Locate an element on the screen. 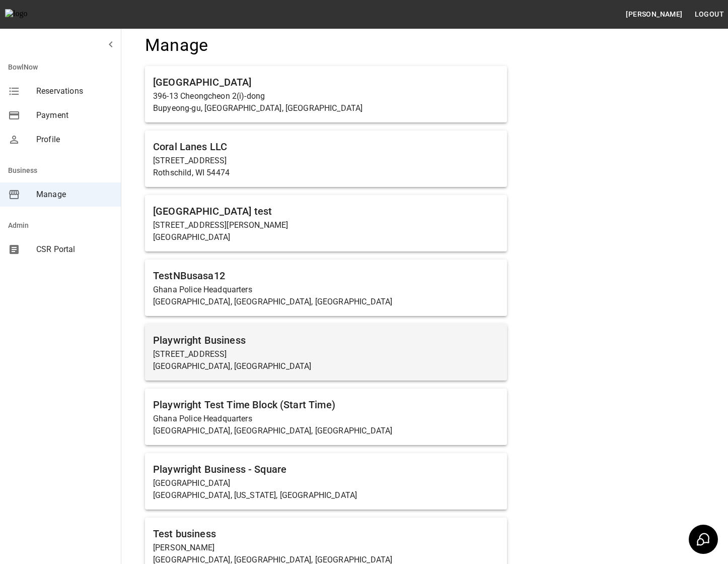 The width and height of the screenshot is (728, 564). h6: Test business is located at coordinates (326, 533).